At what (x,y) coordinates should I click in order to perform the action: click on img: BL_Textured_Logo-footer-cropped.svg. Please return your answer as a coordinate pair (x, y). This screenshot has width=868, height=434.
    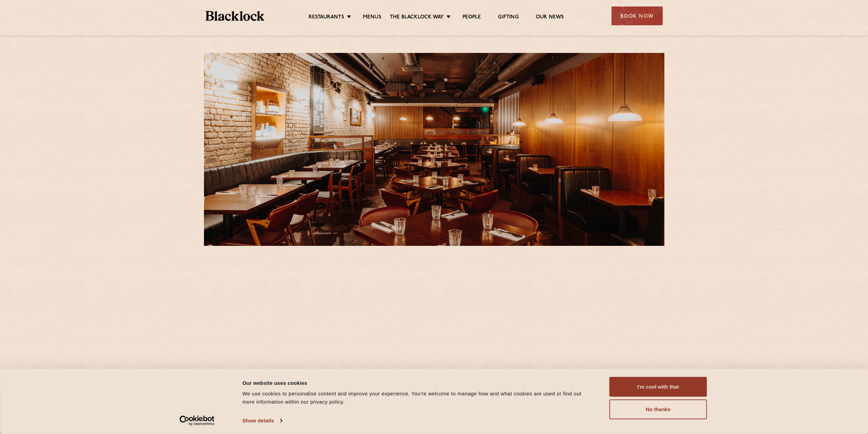
    Looking at the image, I should click on (235, 16).